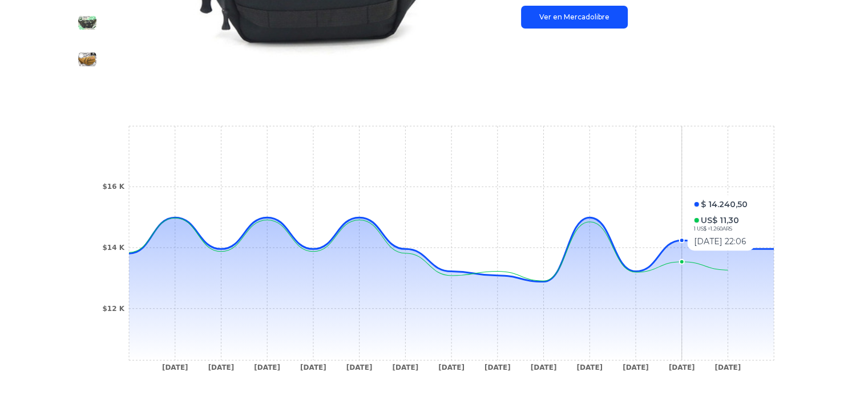 The width and height of the screenshot is (868, 412). What do you see at coordinates (113, 308) in the screenshot?
I see `tspan: $12 K` at bounding box center [113, 308].